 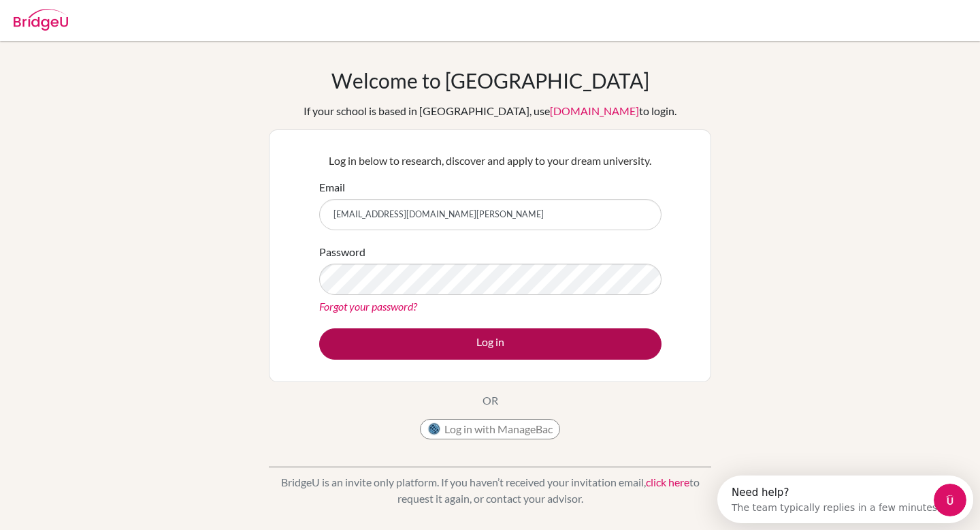 I want to click on label: Email, so click(x=332, y=187).